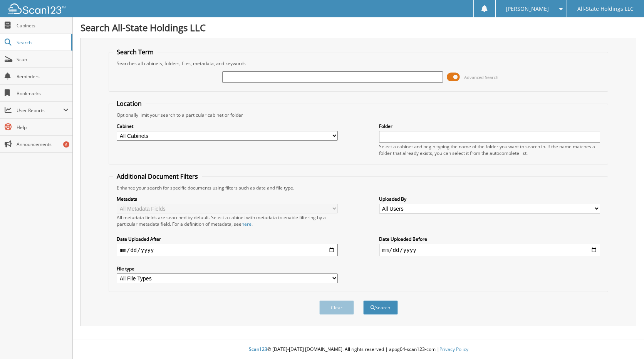 The height and width of the screenshot is (359, 644). I want to click on span: Bookmarks, so click(42, 93).